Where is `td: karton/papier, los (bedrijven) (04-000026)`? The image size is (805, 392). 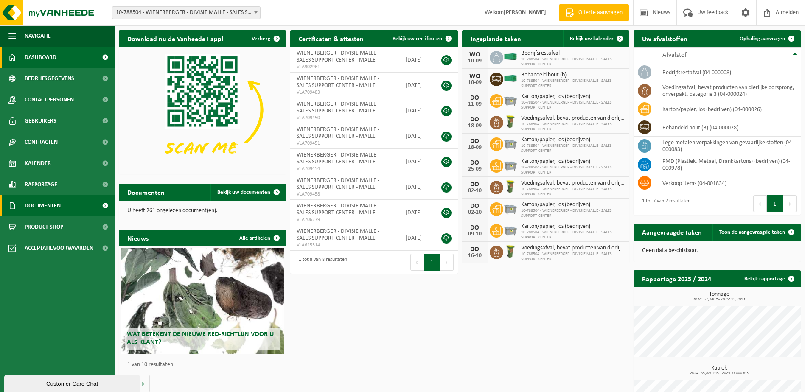
td: karton/papier, los (bedrijven) (04-000026) is located at coordinates (728, 109).